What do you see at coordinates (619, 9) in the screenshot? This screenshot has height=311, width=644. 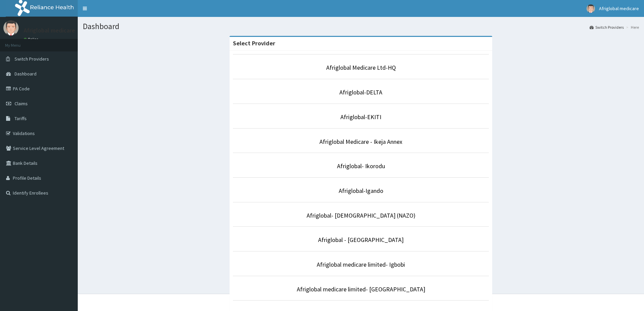 I see `span: Afriglobal medicare` at bounding box center [619, 9].